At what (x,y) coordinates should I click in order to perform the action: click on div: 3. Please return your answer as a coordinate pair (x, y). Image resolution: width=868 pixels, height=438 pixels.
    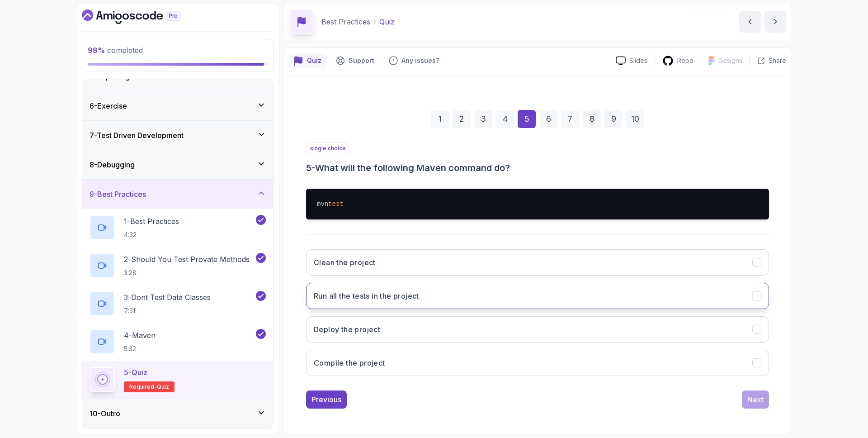
    Looking at the image, I should click on (483, 119).